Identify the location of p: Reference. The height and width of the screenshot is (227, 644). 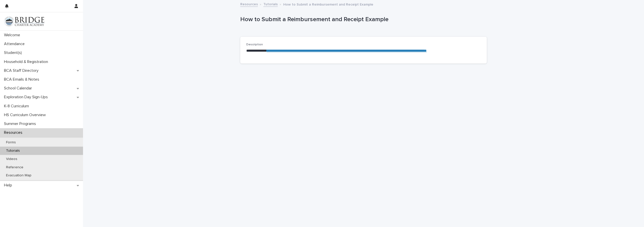
(15, 167).